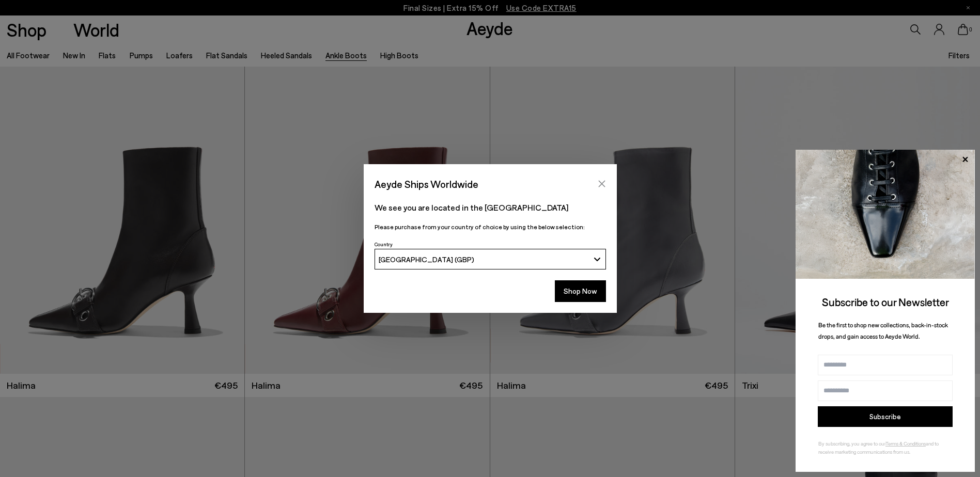  I want to click on img: ca3f721fb6ff708a270709c41d776025.jpg, so click(885, 215).